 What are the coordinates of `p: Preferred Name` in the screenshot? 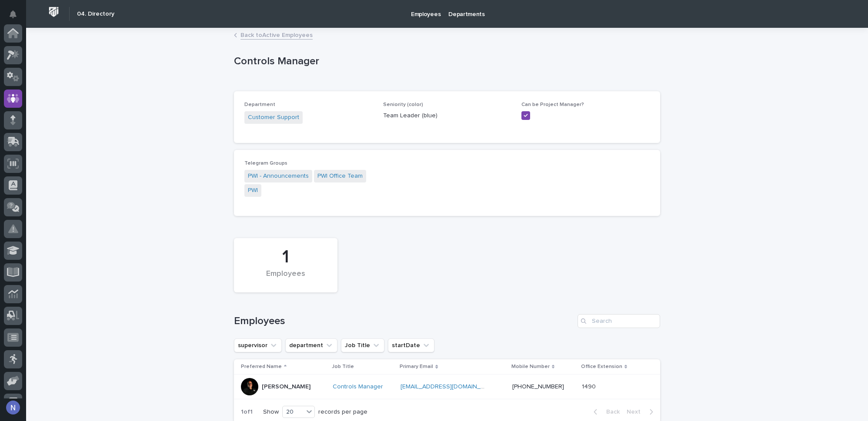 It's located at (262, 367).